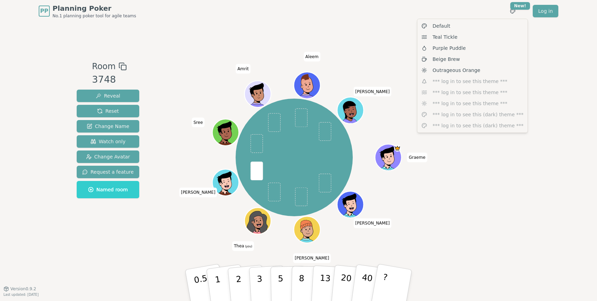 Image resolution: width=597 pixels, height=301 pixels. What do you see at coordinates (456, 70) in the screenshot?
I see `span: Outrageous Orange` at bounding box center [456, 70].